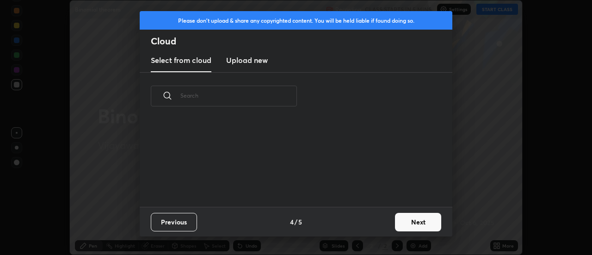  What do you see at coordinates (181, 60) in the screenshot?
I see `h3: Select from cloud` at bounding box center [181, 60].